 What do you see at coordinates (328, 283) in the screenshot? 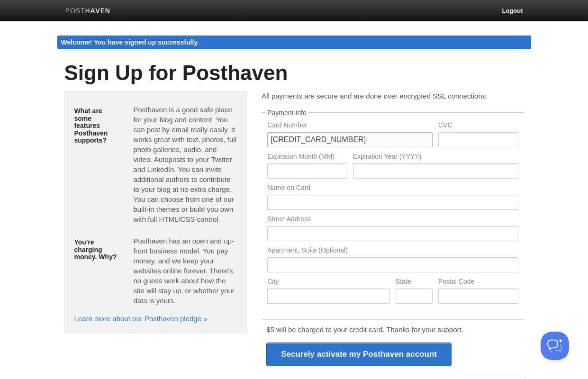
I see `label: City` at bounding box center [328, 283].